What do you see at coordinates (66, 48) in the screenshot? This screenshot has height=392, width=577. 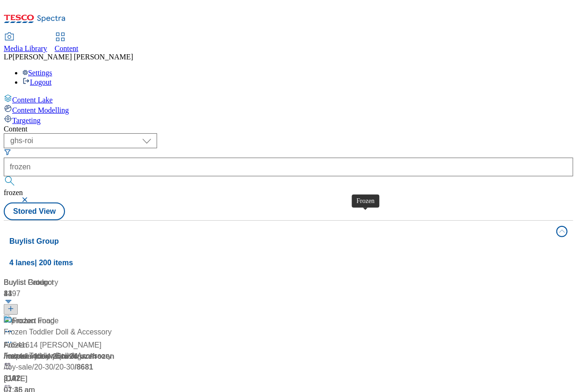 I see `span: Content` at bounding box center [66, 48].